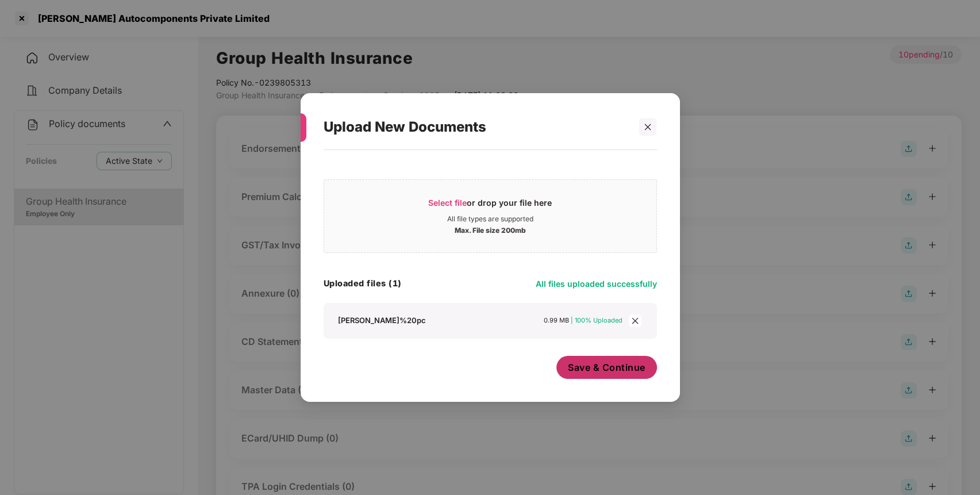 The image size is (980, 495). I want to click on div: Upload New Documents, so click(477, 127).